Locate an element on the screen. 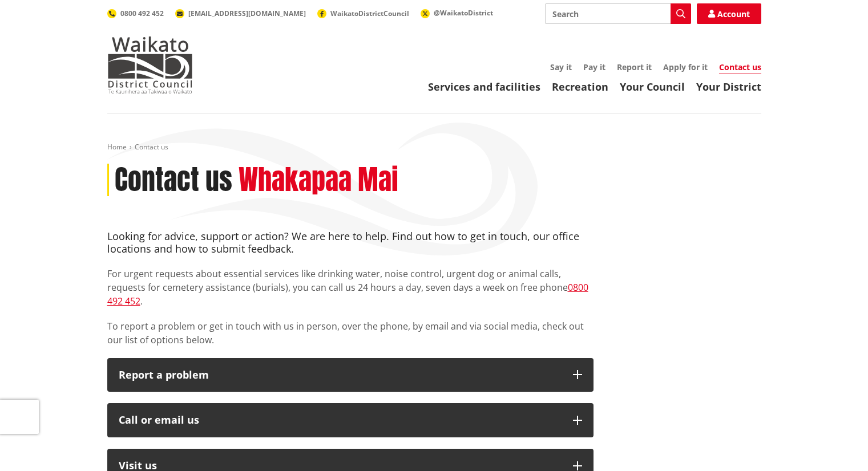  a: @WaikatoDistrict is located at coordinates (456, 12).